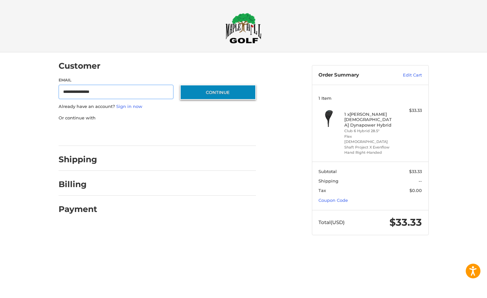 The image size is (487, 298). What do you see at coordinates (78, 209) in the screenshot?
I see `h2: Payment` at bounding box center [78, 209].